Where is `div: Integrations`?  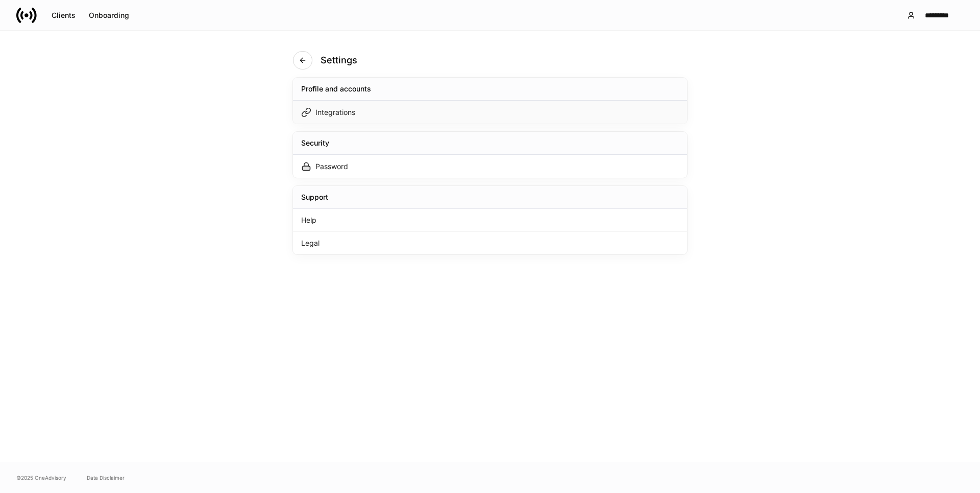 div: Integrations is located at coordinates (335, 112).